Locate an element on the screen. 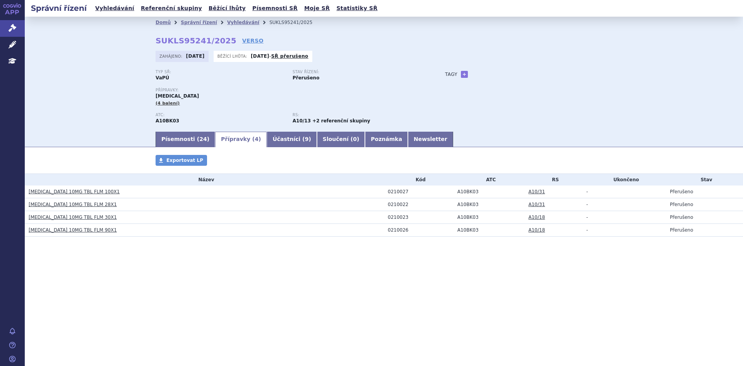 The image size is (743, 366). th: Název is located at coordinates (204, 180).